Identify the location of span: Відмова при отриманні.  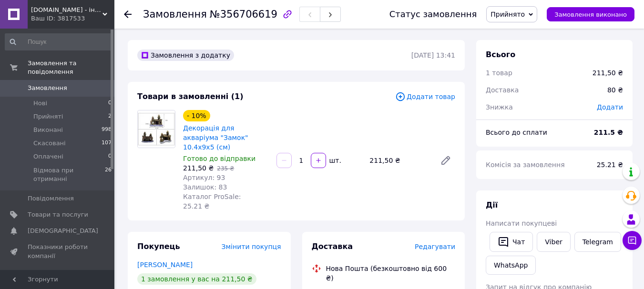
(69, 175).